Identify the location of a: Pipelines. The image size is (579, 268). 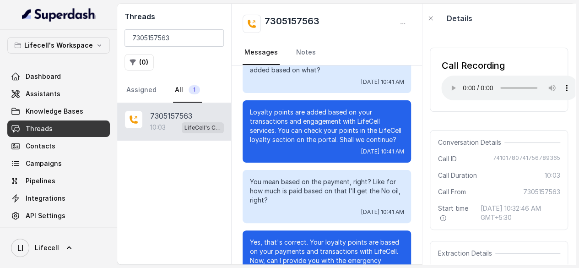
(59, 181).